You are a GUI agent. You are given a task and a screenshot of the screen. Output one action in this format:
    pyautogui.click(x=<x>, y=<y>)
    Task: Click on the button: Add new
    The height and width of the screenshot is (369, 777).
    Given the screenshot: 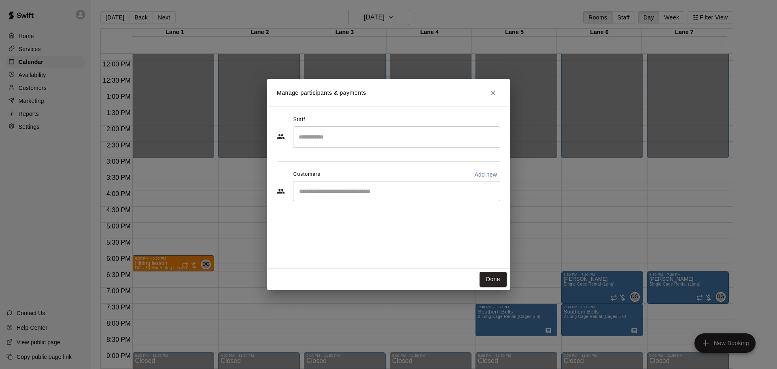 What is the action you would take?
    pyautogui.click(x=486, y=174)
    